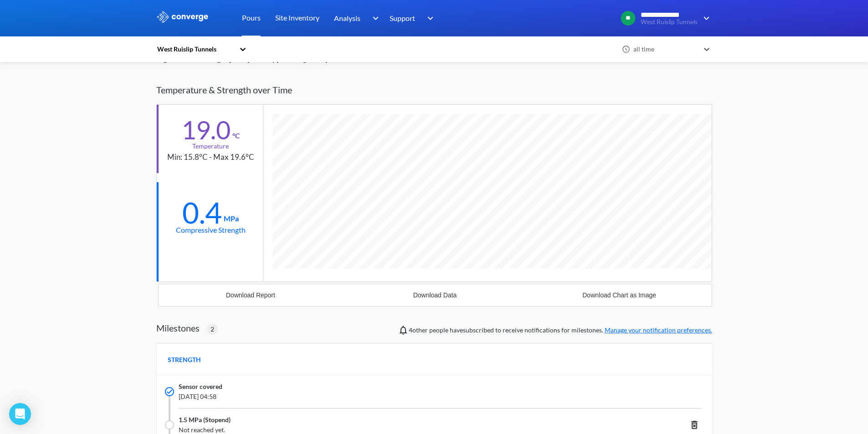 Image resolution: width=868 pixels, height=434 pixels. What do you see at coordinates (20, 415) in the screenshot?
I see `div: Open Intercom Messenger` at bounding box center [20, 415].